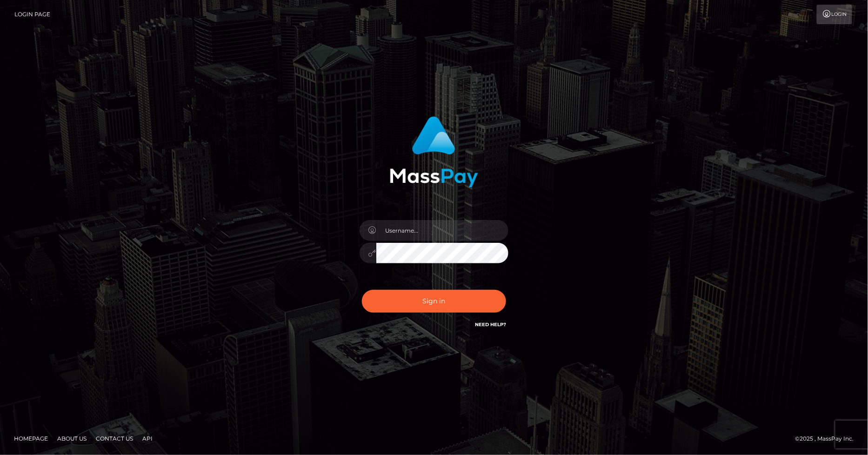  What do you see at coordinates (490, 324) in the screenshot?
I see `a: Need Help?` at bounding box center [490, 324].